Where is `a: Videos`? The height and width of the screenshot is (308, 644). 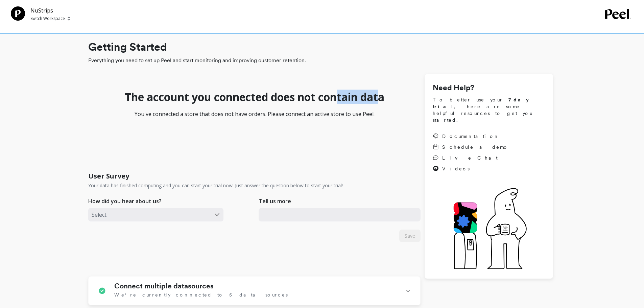 a: Videos is located at coordinates (471, 169).